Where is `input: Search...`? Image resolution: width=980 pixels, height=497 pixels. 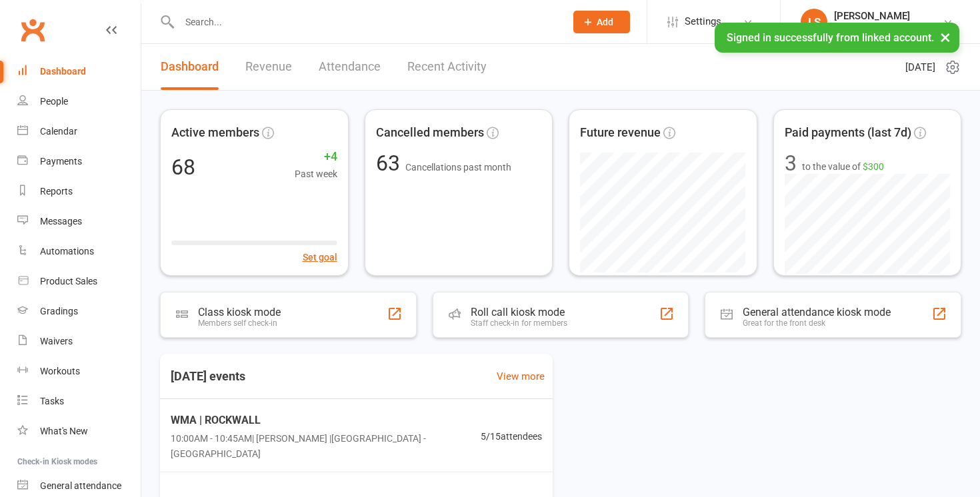 input: Search... is located at coordinates (365, 22).